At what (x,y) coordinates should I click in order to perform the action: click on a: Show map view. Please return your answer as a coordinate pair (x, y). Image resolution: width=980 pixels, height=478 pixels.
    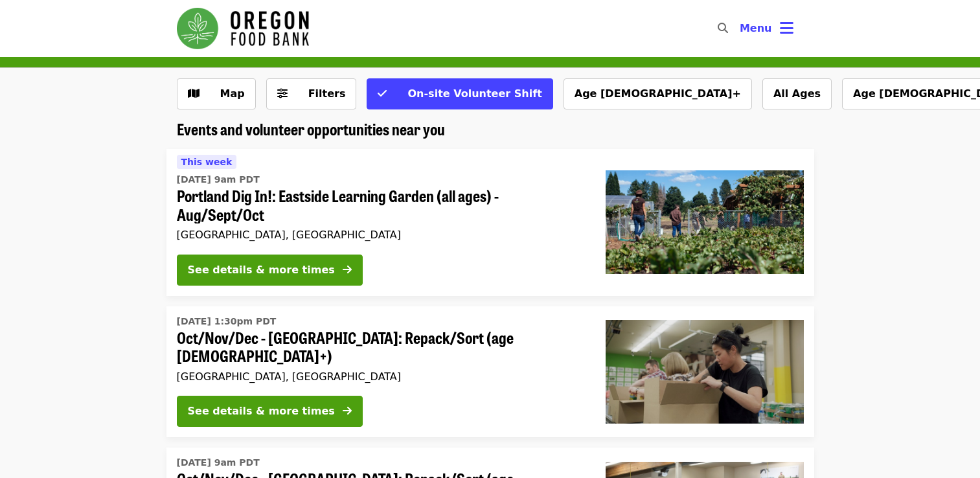
    Looking at the image, I should click on (216, 94).